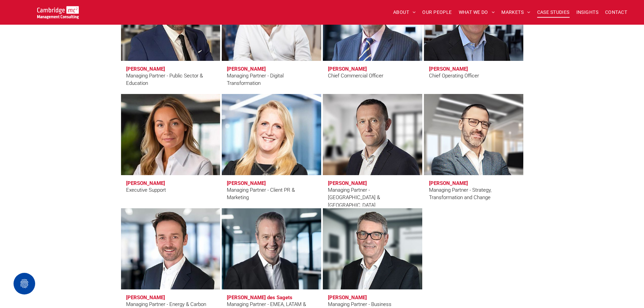  I want to click on a: Your Business Transformed | Cambridge Management Consulting, so click(58, 11).